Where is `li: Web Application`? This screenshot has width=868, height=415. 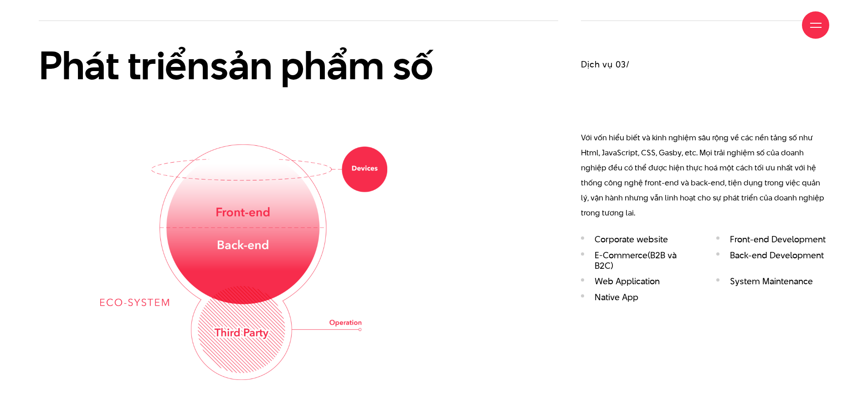
li: Web Application is located at coordinates (637, 282).